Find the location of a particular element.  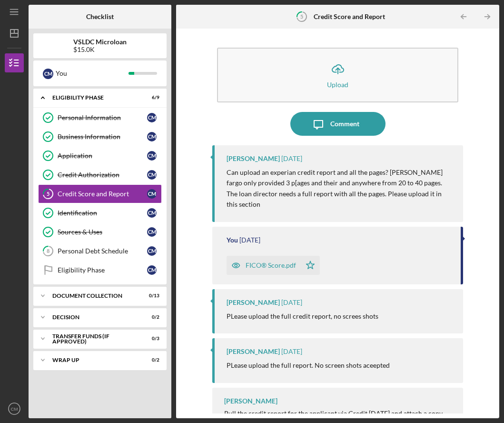

b: Credit Score and Report is located at coordinates (349, 17).